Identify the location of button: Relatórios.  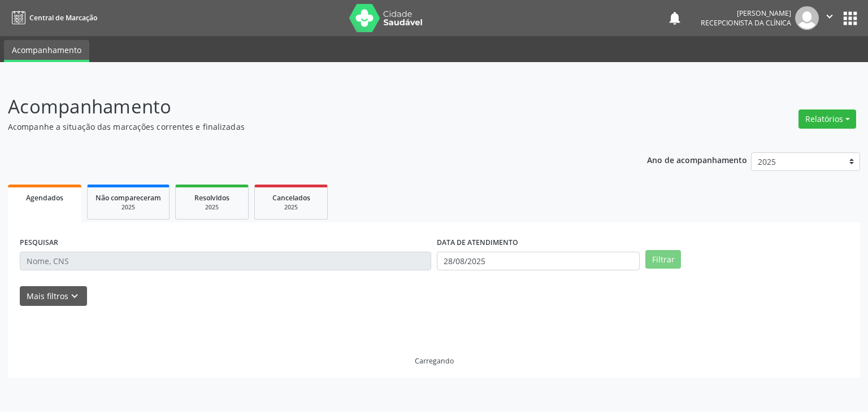
(827, 119).